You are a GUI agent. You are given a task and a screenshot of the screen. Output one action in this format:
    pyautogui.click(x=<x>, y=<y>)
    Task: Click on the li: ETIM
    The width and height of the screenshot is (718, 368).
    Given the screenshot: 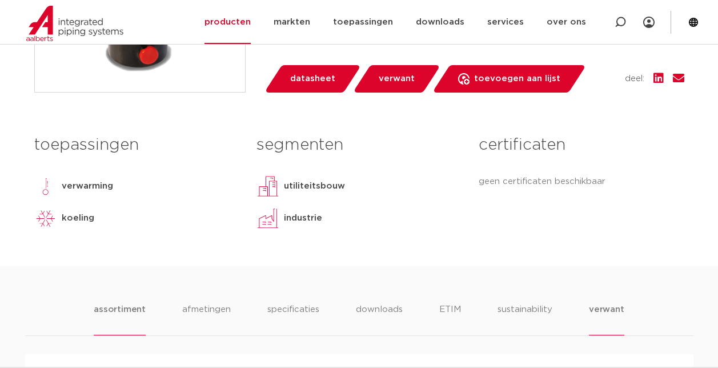 What is the action you would take?
    pyautogui.click(x=450, y=319)
    